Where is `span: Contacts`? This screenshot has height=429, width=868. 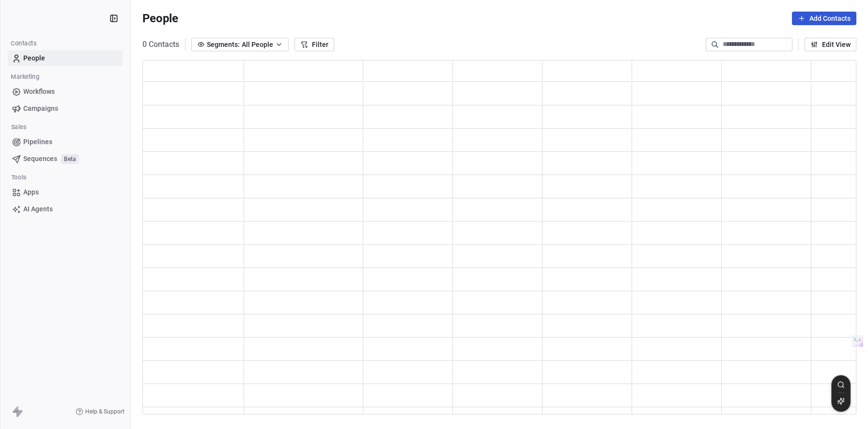 span: Contacts is located at coordinates (23, 44).